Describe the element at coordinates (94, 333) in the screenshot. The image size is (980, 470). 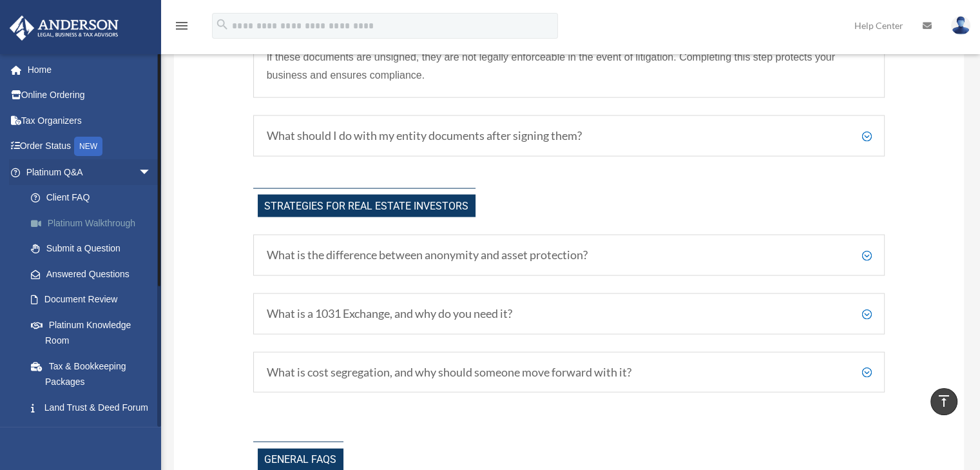
I see `a: Platinum Knowledge Room` at that location.